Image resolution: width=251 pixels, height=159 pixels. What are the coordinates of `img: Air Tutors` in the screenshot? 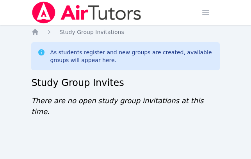 It's located at (86, 12).